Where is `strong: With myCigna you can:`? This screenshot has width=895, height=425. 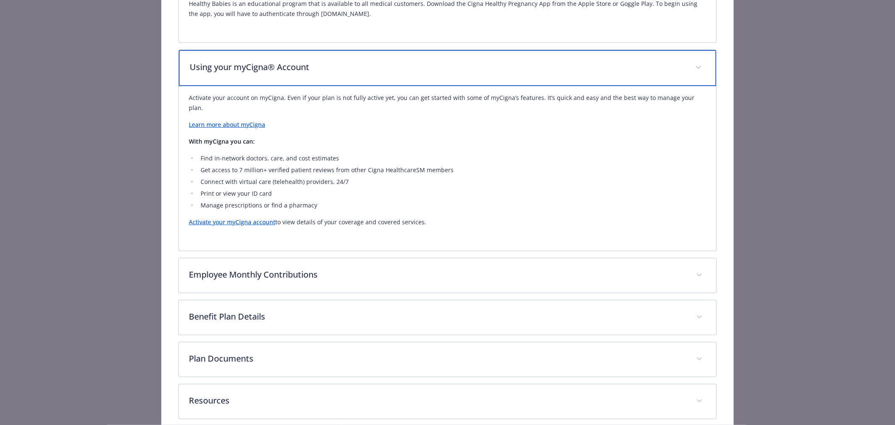 strong: With myCigna you can: is located at coordinates (222, 141).